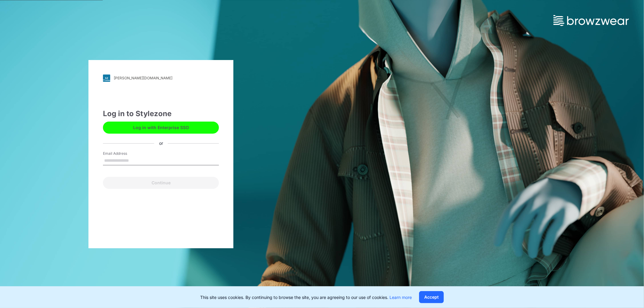 The height and width of the screenshot is (308, 644). Describe the element at coordinates (400, 297) in the screenshot. I see `a: Learn more` at that location.